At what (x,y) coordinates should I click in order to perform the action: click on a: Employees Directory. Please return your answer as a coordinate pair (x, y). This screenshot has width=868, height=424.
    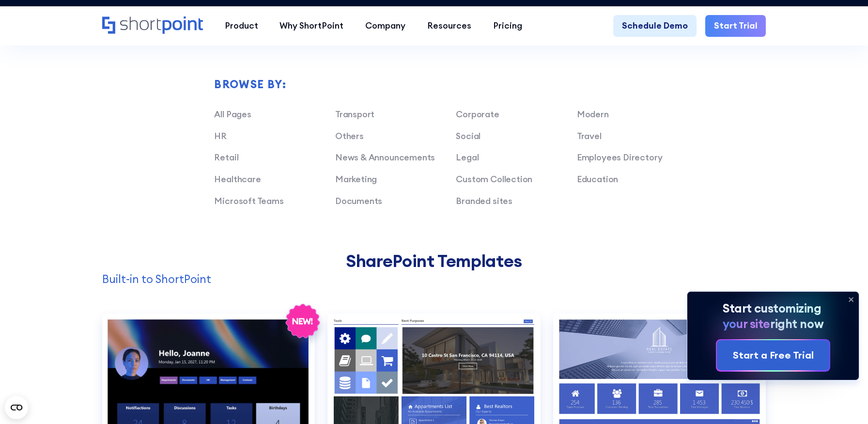
    Looking at the image, I should click on (620, 157).